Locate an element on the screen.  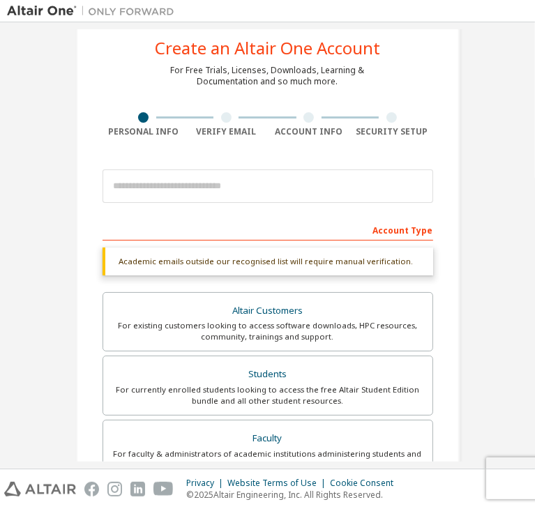
div: Verify Email is located at coordinates (226, 132).